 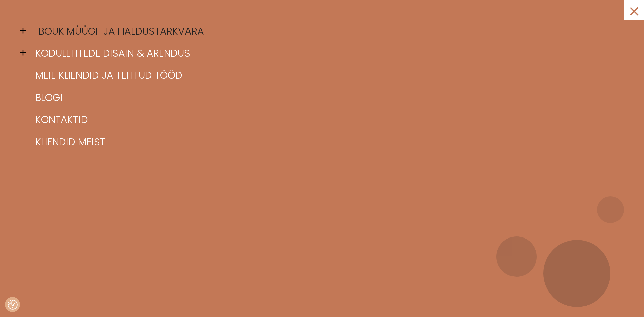 I want to click on a: Meie kliendid ja tehtud tööd, so click(x=327, y=75).